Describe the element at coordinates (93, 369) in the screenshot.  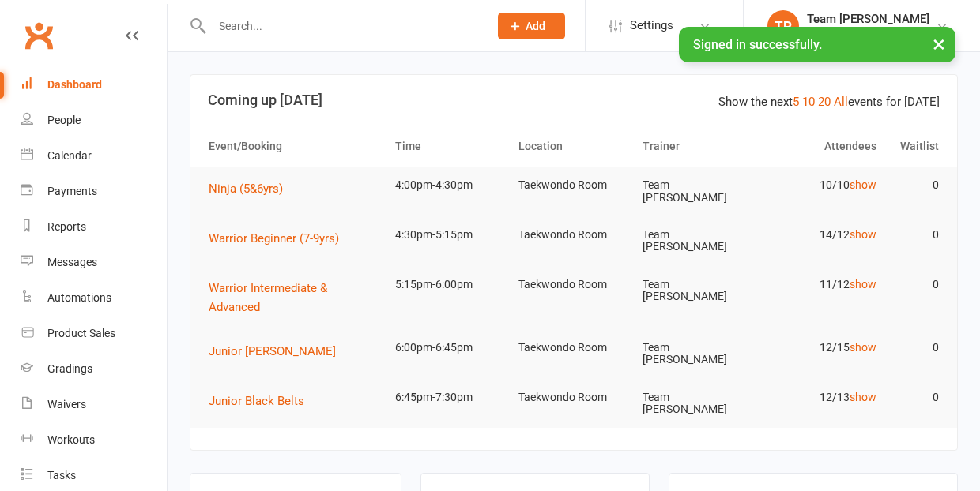
I see `a: Gradings` at that location.